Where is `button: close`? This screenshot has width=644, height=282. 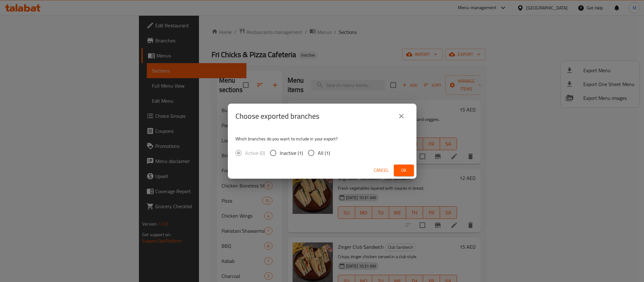 button: close is located at coordinates (401, 116).